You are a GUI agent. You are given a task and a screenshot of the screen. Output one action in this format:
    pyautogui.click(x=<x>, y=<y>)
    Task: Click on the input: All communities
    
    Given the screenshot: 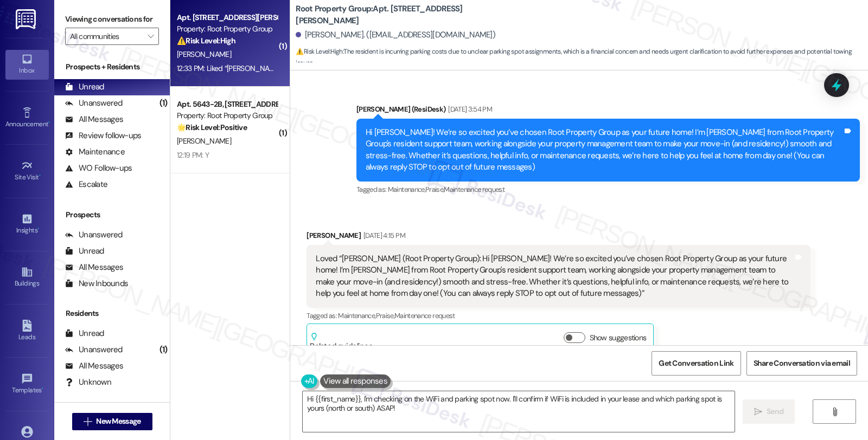 What is the action you would take?
    pyautogui.click(x=106, y=36)
    